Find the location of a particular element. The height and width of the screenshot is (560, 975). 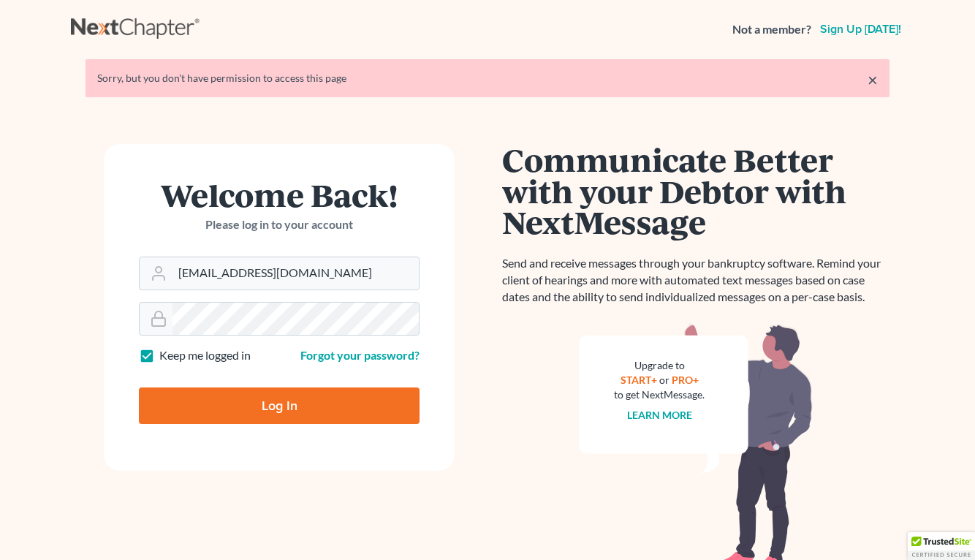

strong: Not a member? is located at coordinates (772, 30).